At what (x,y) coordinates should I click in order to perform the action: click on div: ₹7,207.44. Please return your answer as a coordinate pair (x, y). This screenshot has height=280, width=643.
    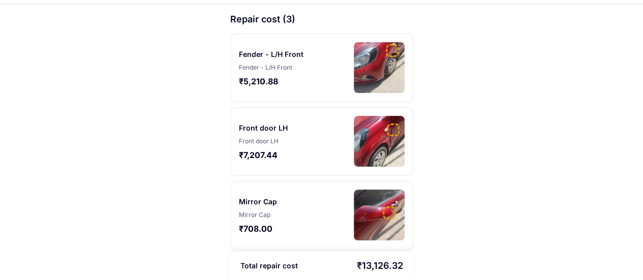
    Looking at the image, I should click on (264, 155).